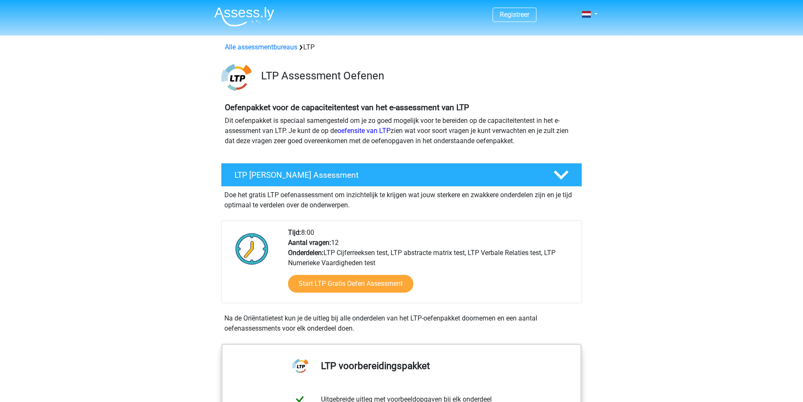 Image resolution: width=803 pixels, height=402 pixels. Describe the element at coordinates (236, 77) in the screenshot. I see `img: ltp.png` at that location.